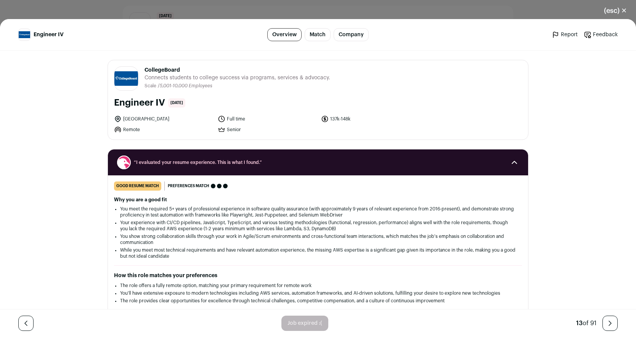 The image size is (636, 337). I want to click on li: 137k-148k, so click(370, 119).